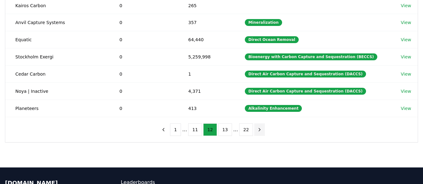 This screenshot has width=423, height=184. What do you see at coordinates (263, 23) in the screenshot?
I see `div: Mineralization` at bounding box center [263, 23].